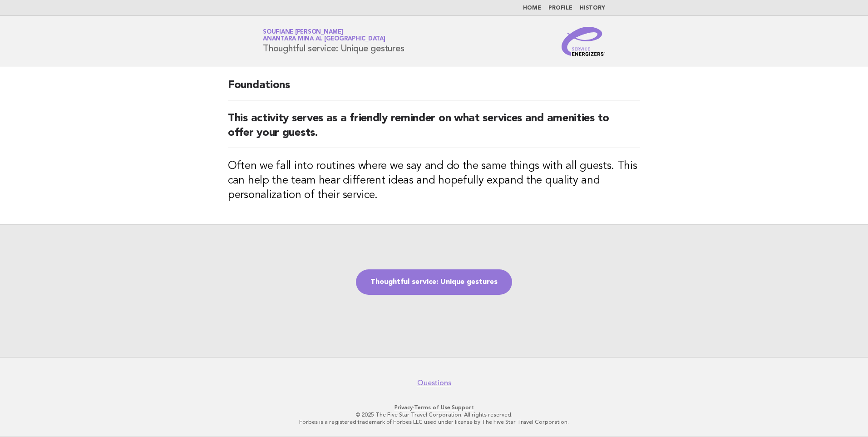 Image resolution: width=868 pixels, height=437 pixels. What do you see at coordinates (434, 422) in the screenshot?
I see `p: Forbes is a registered trademark of Forbes LLC used under license by The Five Star Travel Corpora...` at bounding box center [434, 422].